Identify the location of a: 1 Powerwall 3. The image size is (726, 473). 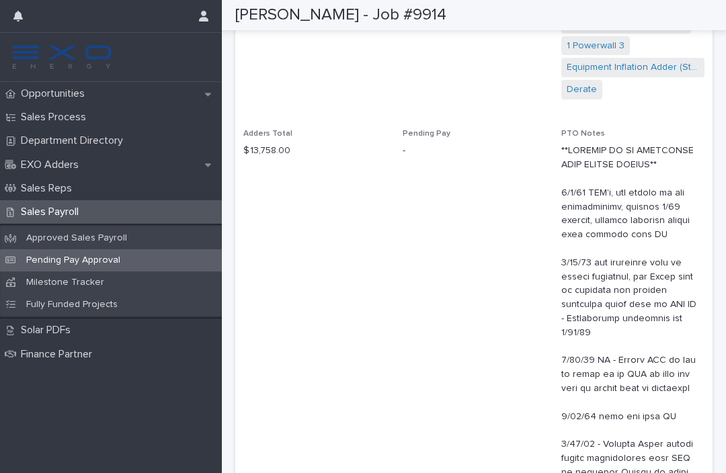
(596, 46).